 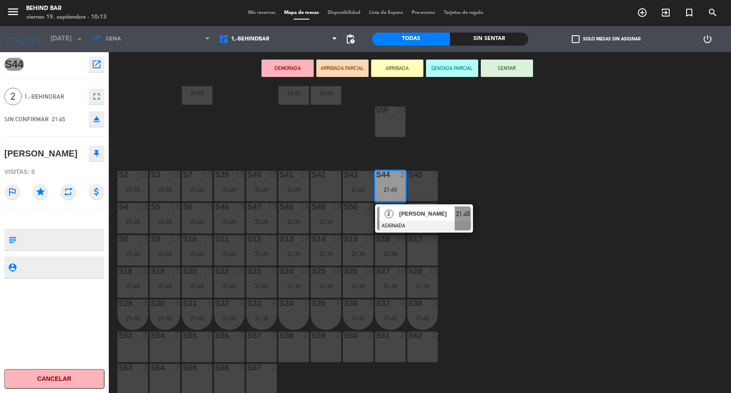 I want to click on div: 4, so click(x=177, y=304).